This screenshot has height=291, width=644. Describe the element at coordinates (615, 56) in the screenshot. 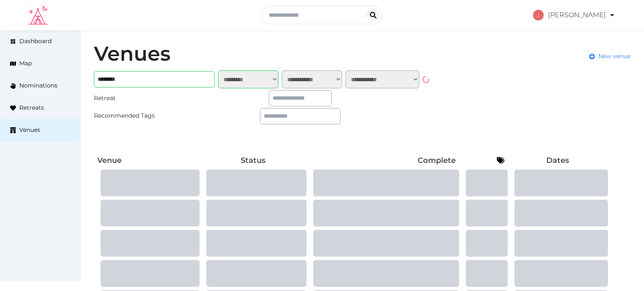

I see `span: New venue` at that location.